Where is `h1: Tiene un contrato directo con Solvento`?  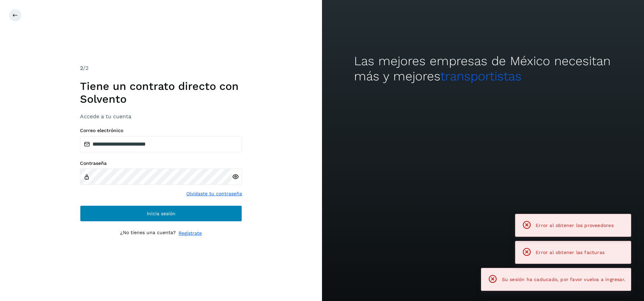 h1: Tiene un contrato directo con Solvento is located at coordinates (161, 93).